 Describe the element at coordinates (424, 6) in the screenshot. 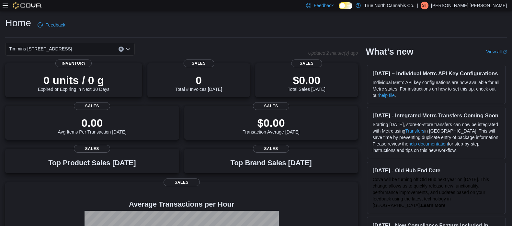

I see `div: Sarah Timmins Craig` at that location.